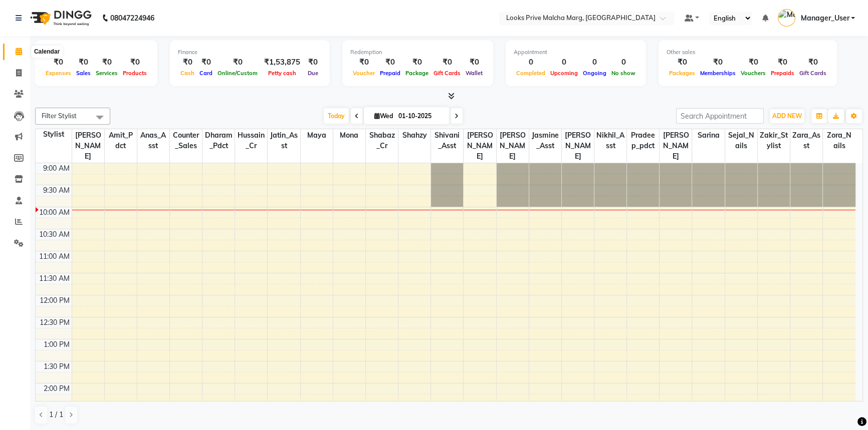 The width and height of the screenshot is (868, 430). Describe the element at coordinates (530, 73) in the screenshot. I see `span: Completed` at that location.